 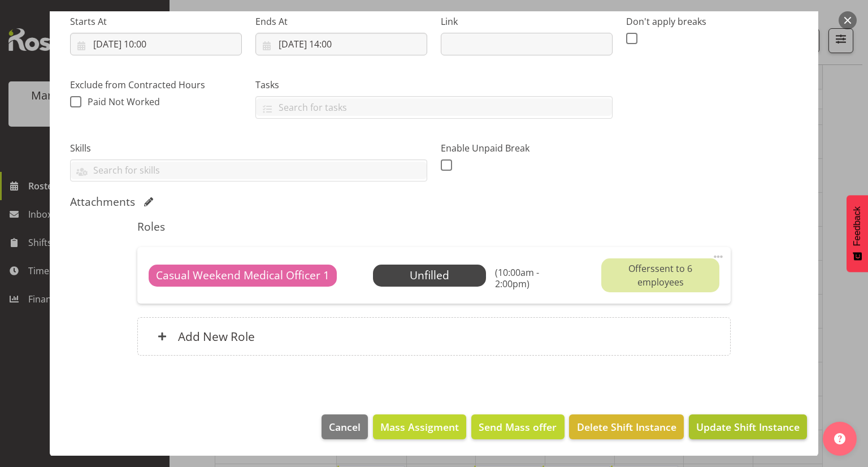 I want to click on span: Offers, so click(x=641, y=269).